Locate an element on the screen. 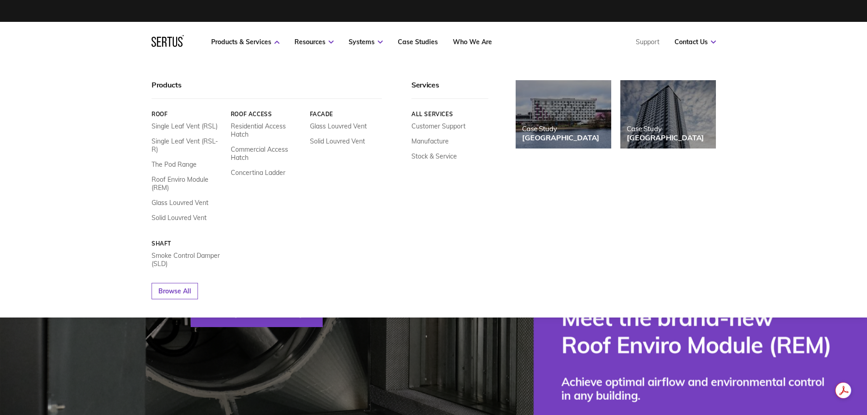 The width and height of the screenshot is (867, 415). a: Who We Are is located at coordinates (472, 42).